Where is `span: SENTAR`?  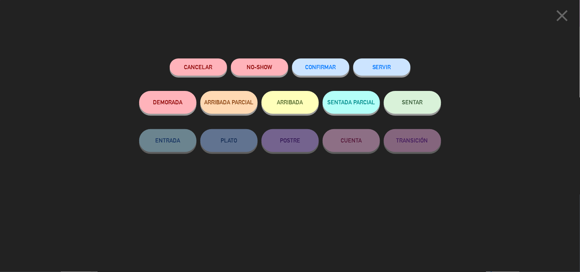
span: SENTAR is located at coordinates (412, 102).